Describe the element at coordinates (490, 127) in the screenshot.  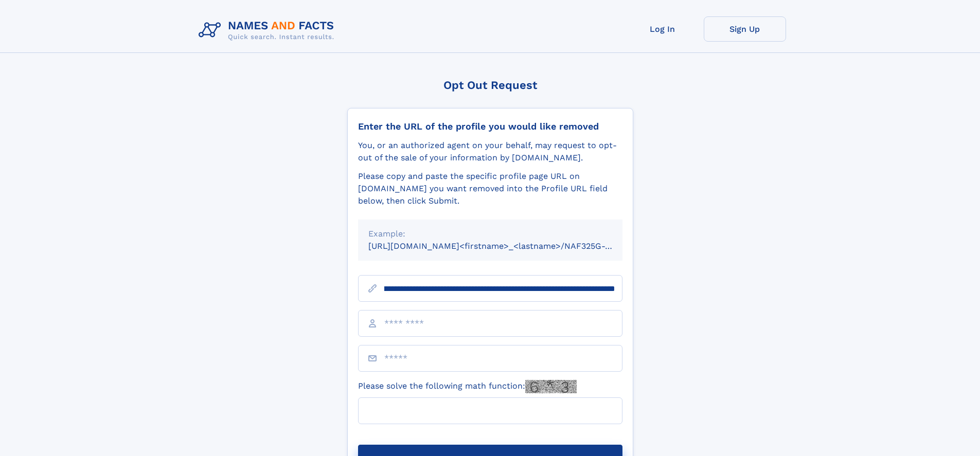
I see `div: Enter the URL of the profile you would like removed` at that location.